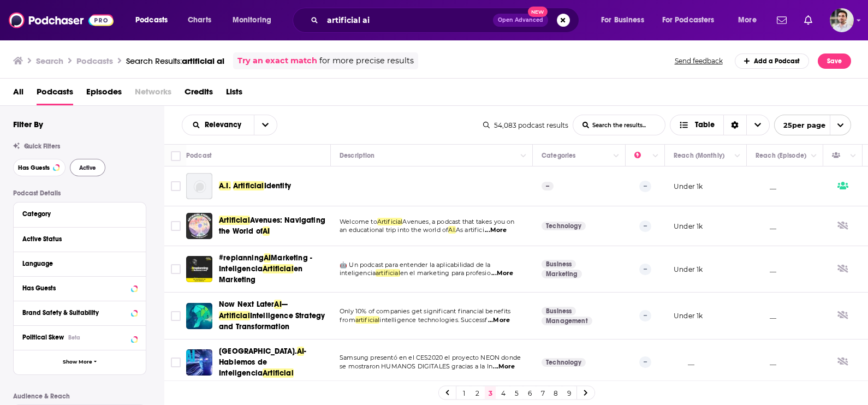  What do you see at coordinates (394, 230) in the screenshot?
I see `span: an educational trip into the world of` at bounding box center [394, 230].